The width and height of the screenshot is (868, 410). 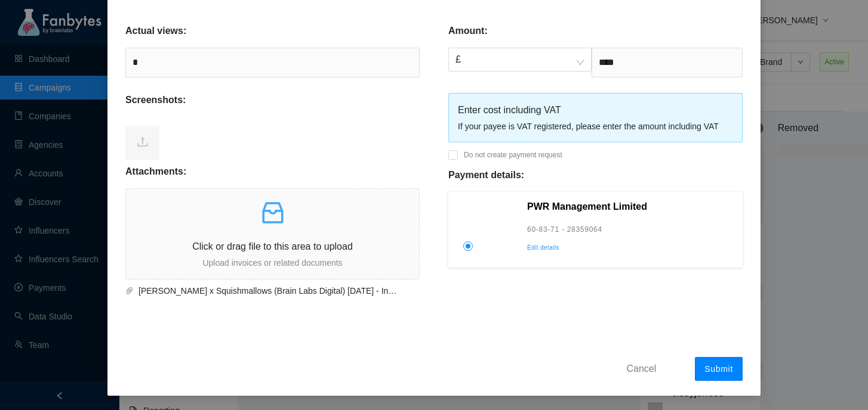 I want to click on span: delete, so click(x=412, y=291).